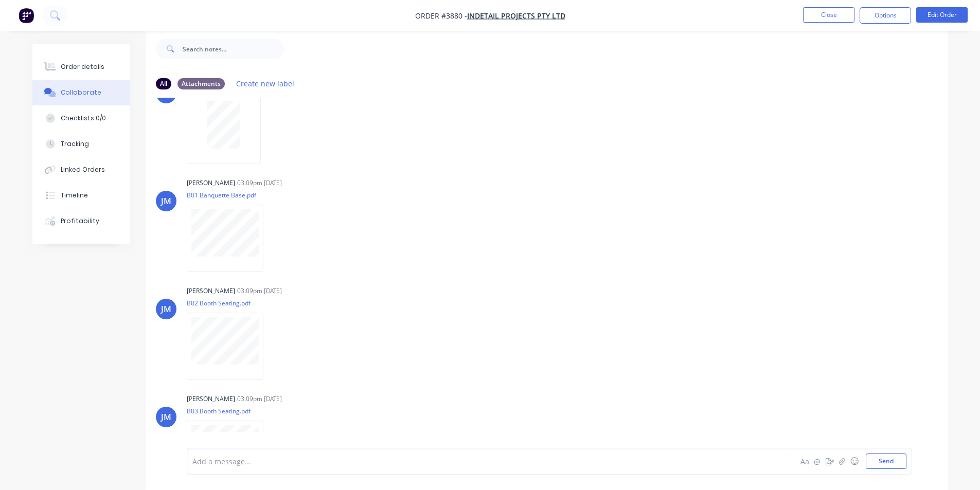  What do you see at coordinates (230, 194) in the screenshot?
I see `p: B01 Banquette Base.pdf` at bounding box center [230, 194].